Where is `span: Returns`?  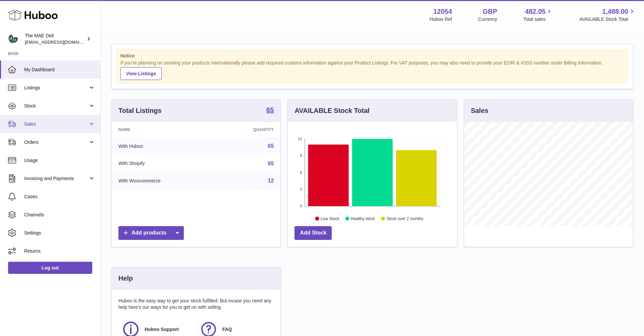
span: Returns is located at coordinates (60, 251).